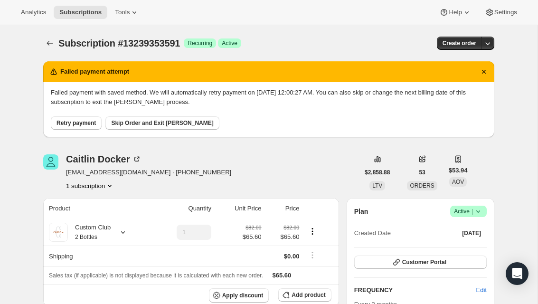 Image resolution: width=538 pixels, height=304 pixels. I want to click on button: Retry payment, so click(76, 123).